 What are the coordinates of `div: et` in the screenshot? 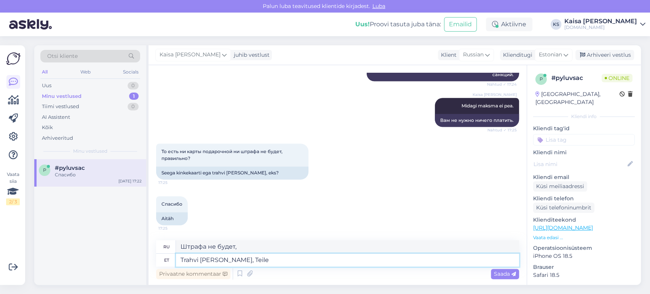 It's located at (167, 260).